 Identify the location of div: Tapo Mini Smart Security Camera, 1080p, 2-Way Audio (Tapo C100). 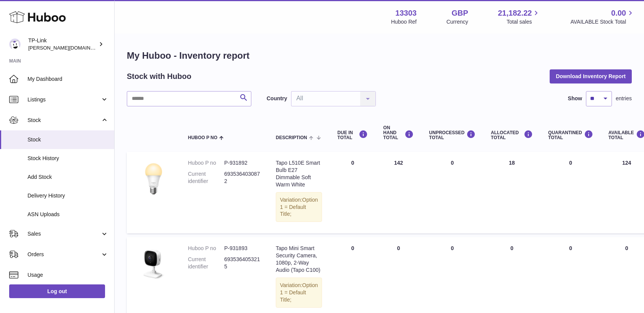
(299, 259).